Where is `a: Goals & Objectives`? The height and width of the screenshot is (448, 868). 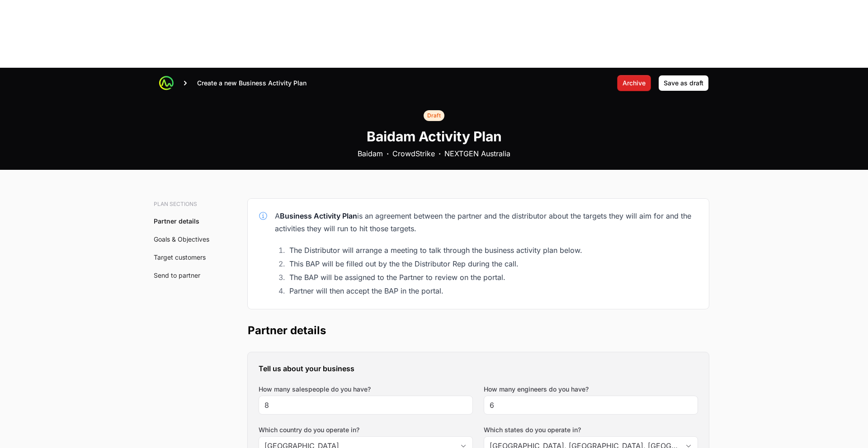 a: Goals & Objectives is located at coordinates (181, 239).